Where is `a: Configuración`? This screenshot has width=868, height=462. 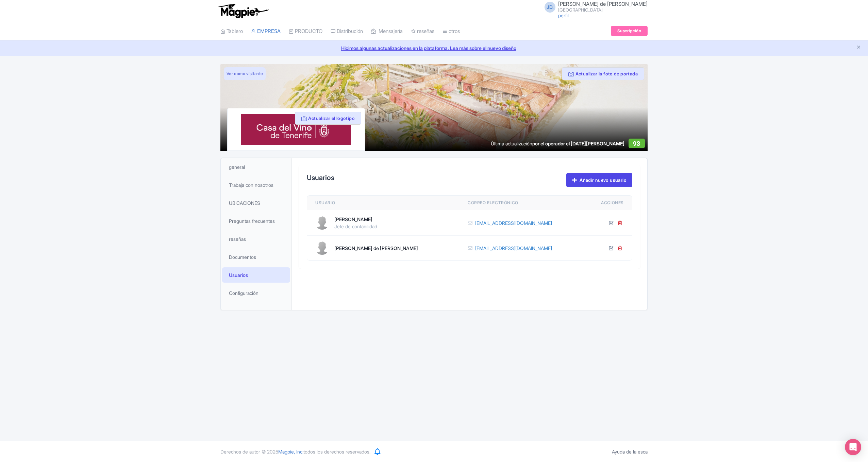
a: Configuración is located at coordinates (256, 293).